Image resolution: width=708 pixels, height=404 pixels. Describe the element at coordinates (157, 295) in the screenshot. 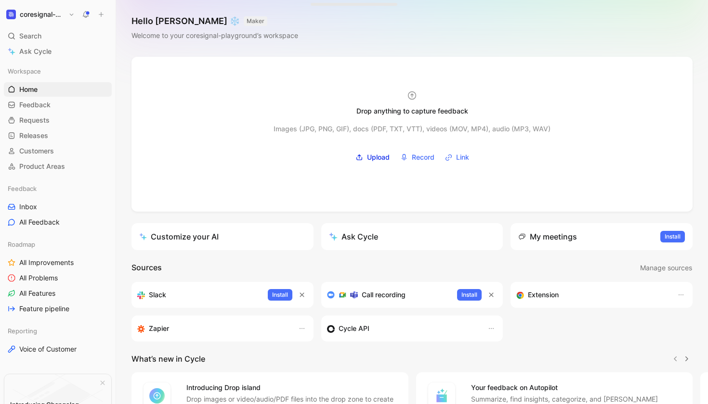

I see `h3: Slack` at that location.